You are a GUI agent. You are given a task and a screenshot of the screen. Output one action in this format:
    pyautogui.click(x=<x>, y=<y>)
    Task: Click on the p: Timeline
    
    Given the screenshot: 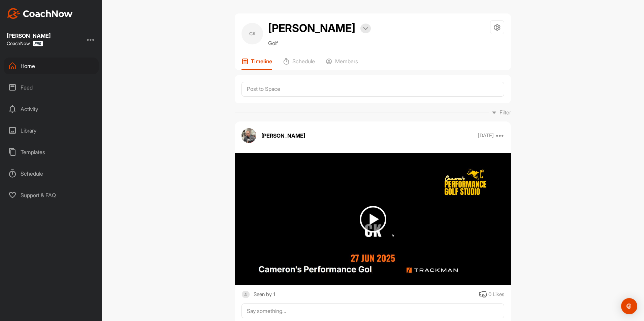 What is the action you would take?
    pyautogui.click(x=262, y=62)
    